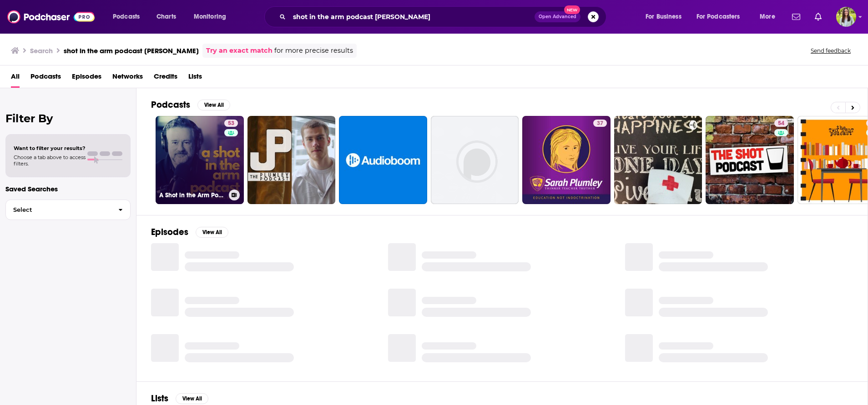 This screenshot has height=405, width=868. What do you see at coordinates (231, 123) in the screenshot?
I see `a: 53` at bounding box center [231, 123].